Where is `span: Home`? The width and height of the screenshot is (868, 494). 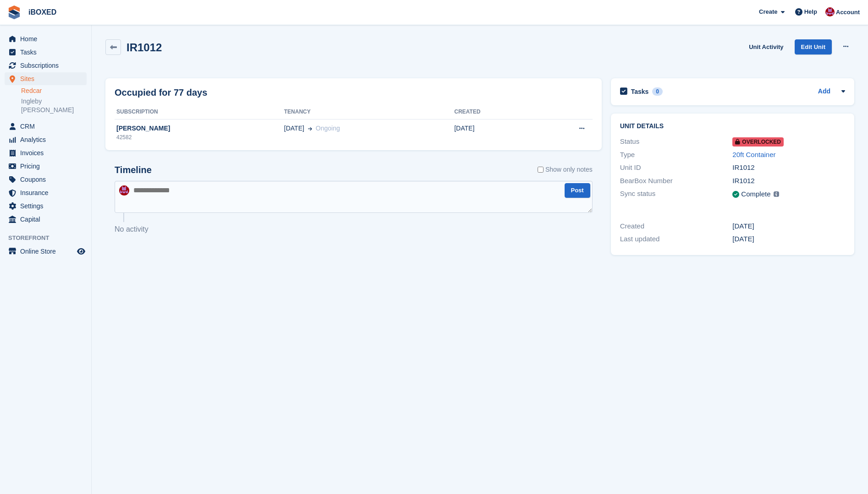 span: Home is located at coordinates (47, 39).